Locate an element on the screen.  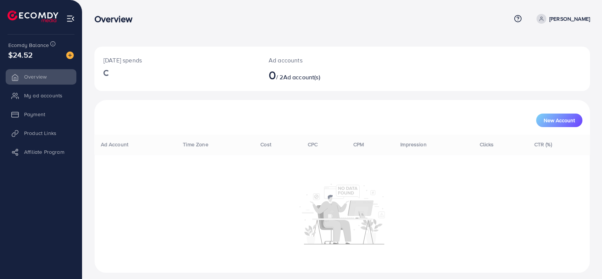
span: 0 is located at coordinates (273, 75).